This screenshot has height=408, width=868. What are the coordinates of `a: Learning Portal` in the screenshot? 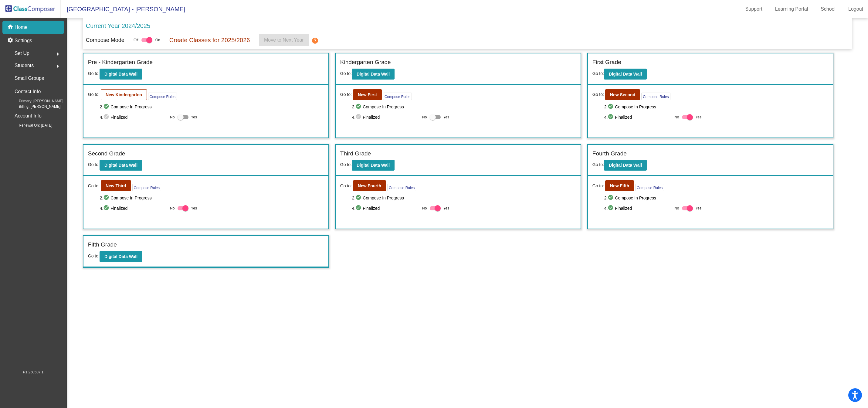 It's located at (791, 9).